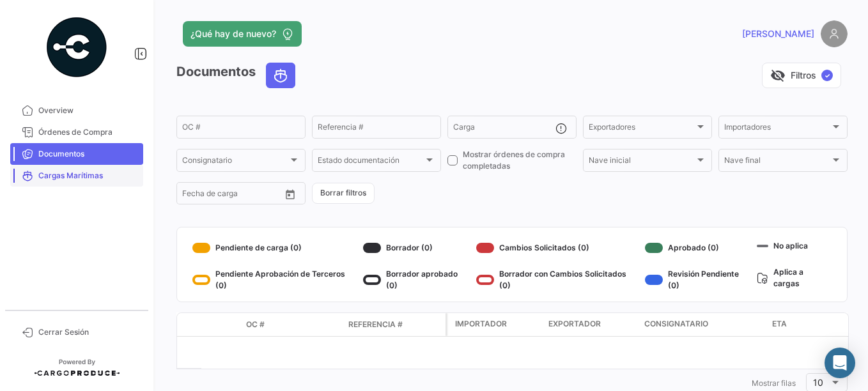 The image size is (868, 391). I want to click on a: Cargas Marítimas, so click(77, 176).